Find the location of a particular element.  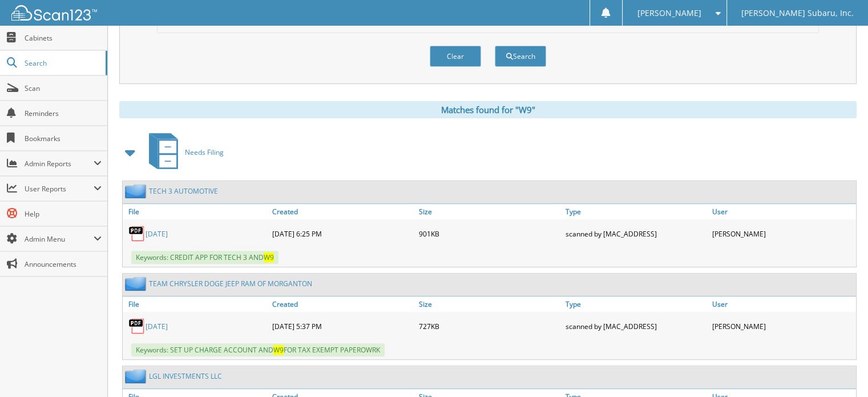

span: Bookmarks is located at coordinates (62, 138).